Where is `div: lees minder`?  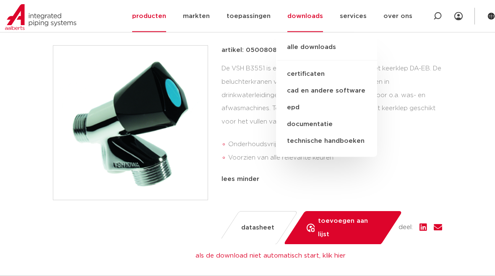
div: lees minder is located at coordinates (332, 180).